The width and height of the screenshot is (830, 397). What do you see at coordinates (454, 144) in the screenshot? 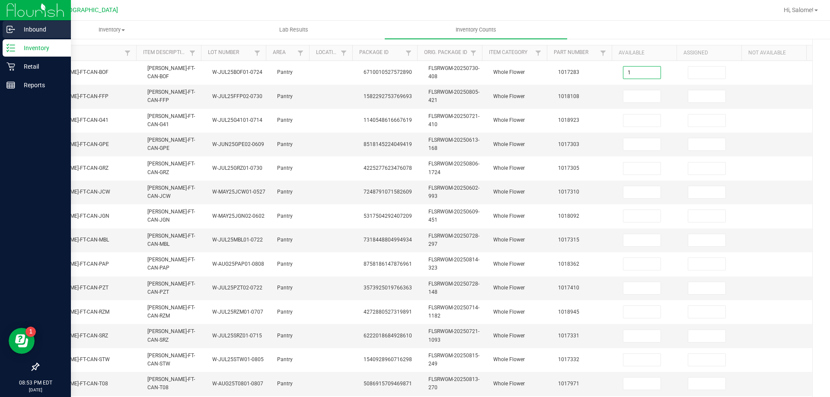
I see `span: FLSRWGM-20250613-168` at bounding box center [454, 144].